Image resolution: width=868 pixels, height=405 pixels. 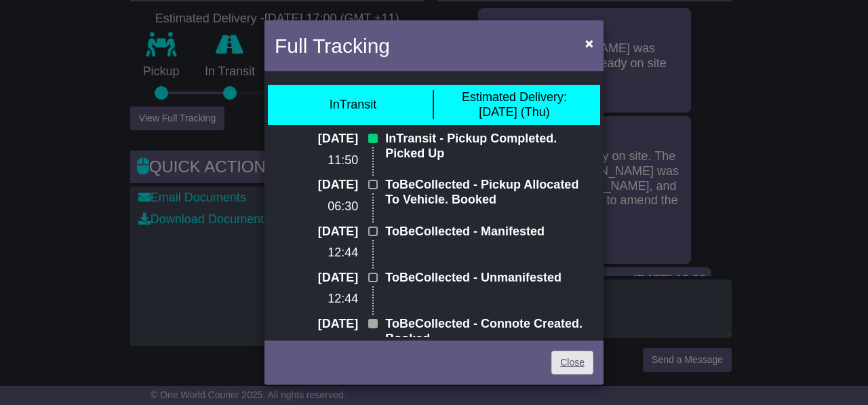 I want to click on p: 11:50, so click(x=316, y=161).